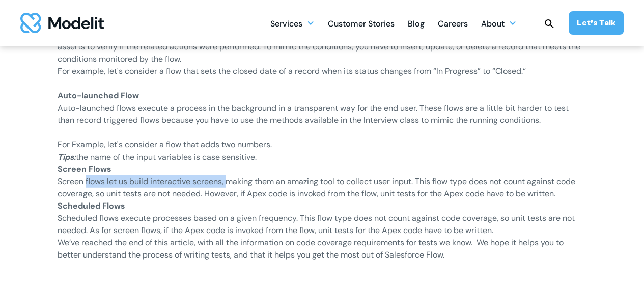 The height and width of the screenshot is (281, 644). Describe the element at coordinates (91, 205) in the screenshot. I see `strong: Scheduled Flows` at that location.